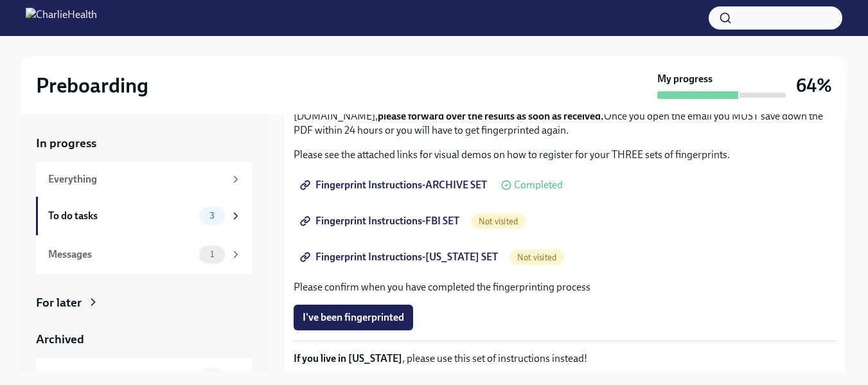 The image size is (868, 385). I want to click on span: I've been fingerprinted, so click(354, 317).